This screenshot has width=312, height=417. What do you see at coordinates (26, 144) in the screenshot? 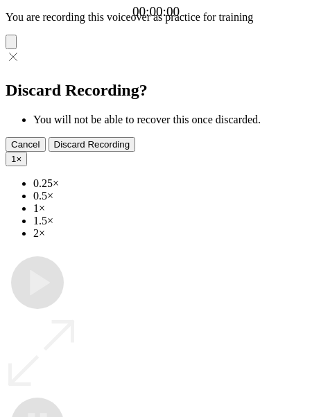
I see `button: Cancel` at bounding box center [26, 144].